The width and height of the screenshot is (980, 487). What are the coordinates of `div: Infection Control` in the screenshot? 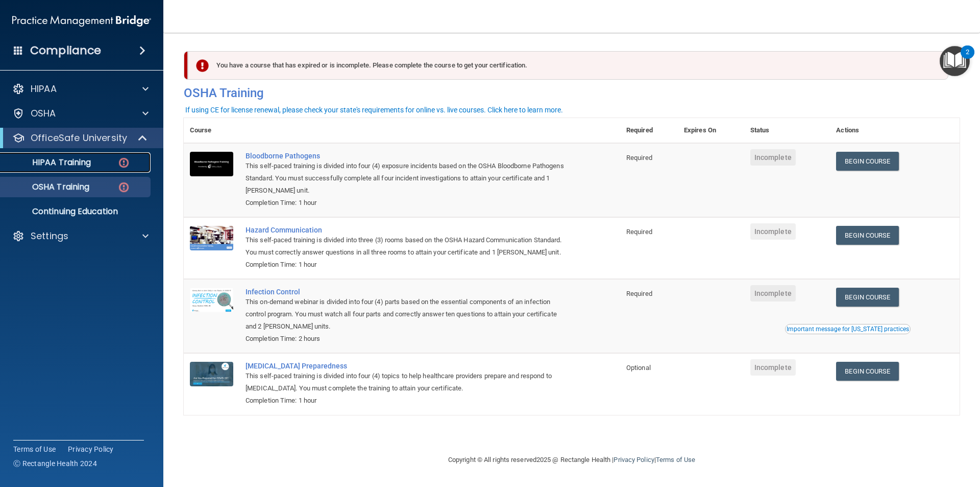 It's located at (408, 292).